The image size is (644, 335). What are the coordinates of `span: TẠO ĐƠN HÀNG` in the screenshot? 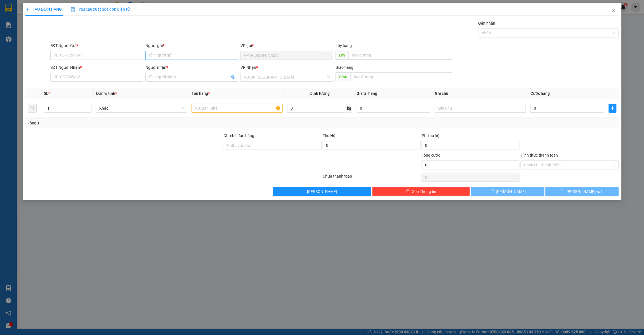 It's located at (44, 9).